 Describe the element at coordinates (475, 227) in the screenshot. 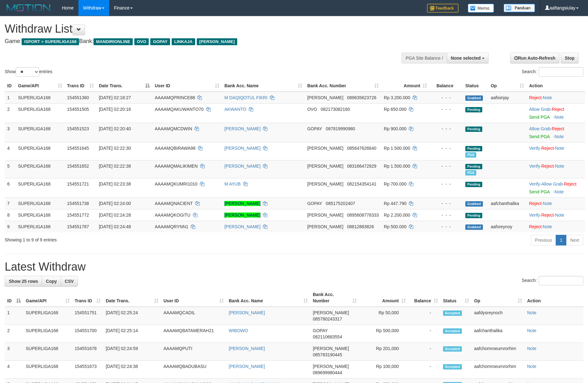

I see `span: Grabbed` at that location.